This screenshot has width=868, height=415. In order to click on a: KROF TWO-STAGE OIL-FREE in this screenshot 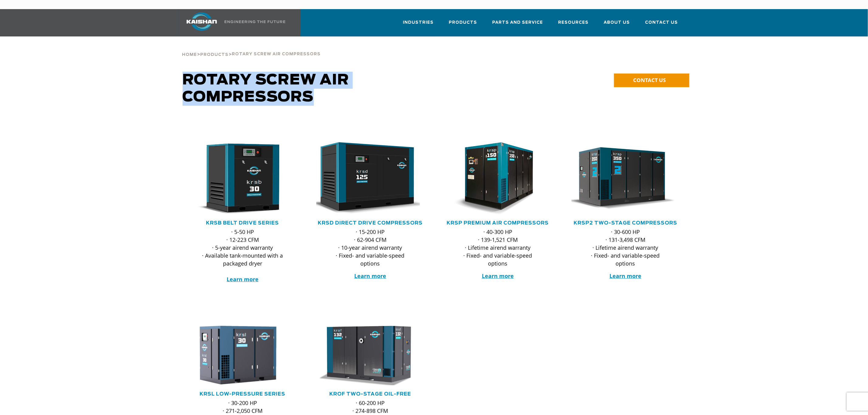, I will do `click(370, 394)`.